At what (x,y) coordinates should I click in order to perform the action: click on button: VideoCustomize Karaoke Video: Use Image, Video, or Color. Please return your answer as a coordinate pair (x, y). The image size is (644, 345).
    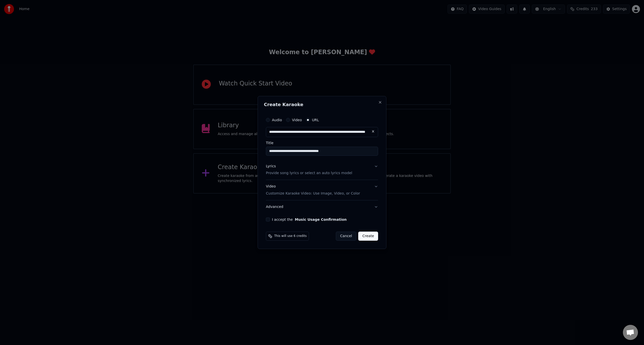
    Looking at the image, I should click on (322, 190).